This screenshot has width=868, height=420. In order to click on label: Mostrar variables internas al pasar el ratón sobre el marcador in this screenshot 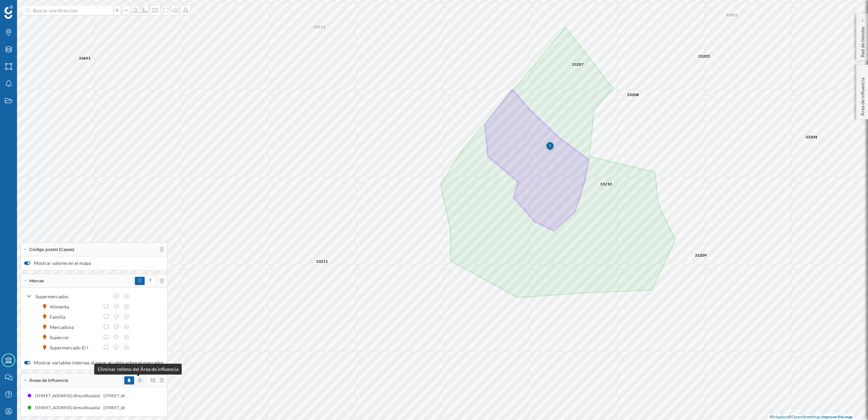, I will do `click(94, 363)`.